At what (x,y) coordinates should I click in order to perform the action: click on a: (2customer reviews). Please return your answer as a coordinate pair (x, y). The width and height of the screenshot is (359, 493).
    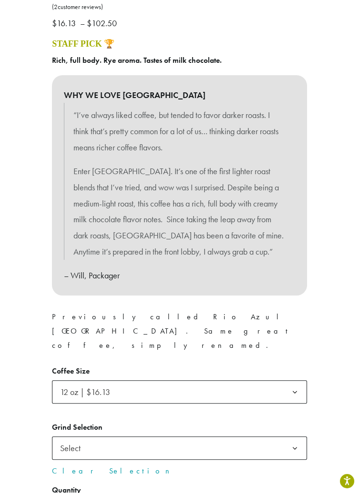
    Looking at the image, I should click on (179, 7).